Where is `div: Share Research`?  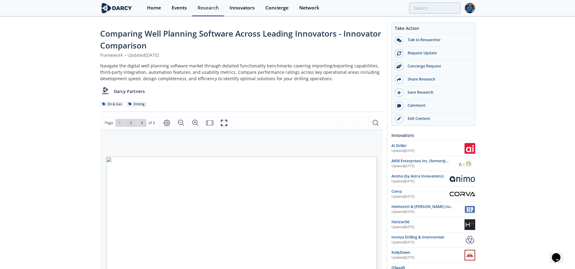
div: Share Research is located at coordinates (437, 79).